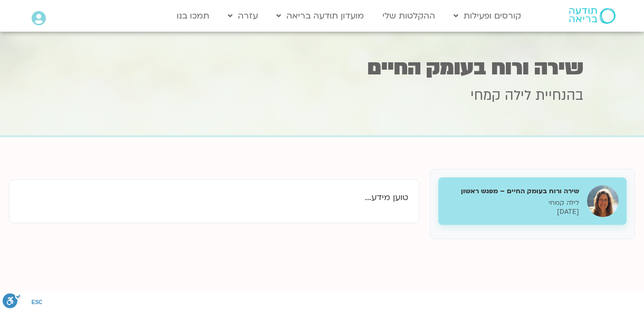 The width and height of the screenshot is (644, 312). What do you see at coordinates (409, 15) in the screenshot?
I see `a: ההקלטות שלי` at bounding box center [409, 15].